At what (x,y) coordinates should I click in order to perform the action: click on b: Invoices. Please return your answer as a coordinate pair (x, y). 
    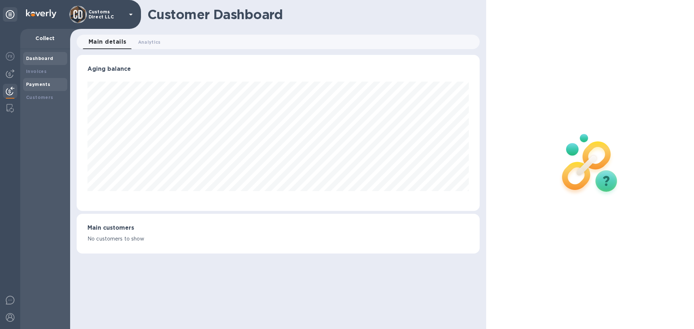
    Looking at the image, I should click on (36, 71).